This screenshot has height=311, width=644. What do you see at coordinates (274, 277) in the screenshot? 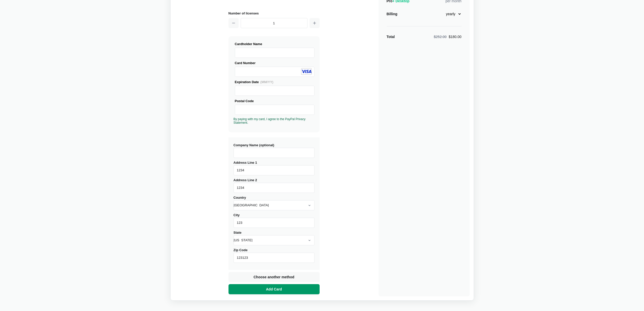
I see `span: Choose another method` at bounding box center [274, 277].